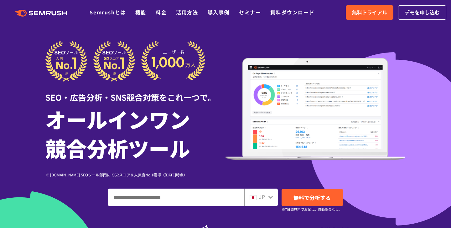 This screenshot has height=228, width=451. I want to click on a: 導入事例, so click(218, 12).